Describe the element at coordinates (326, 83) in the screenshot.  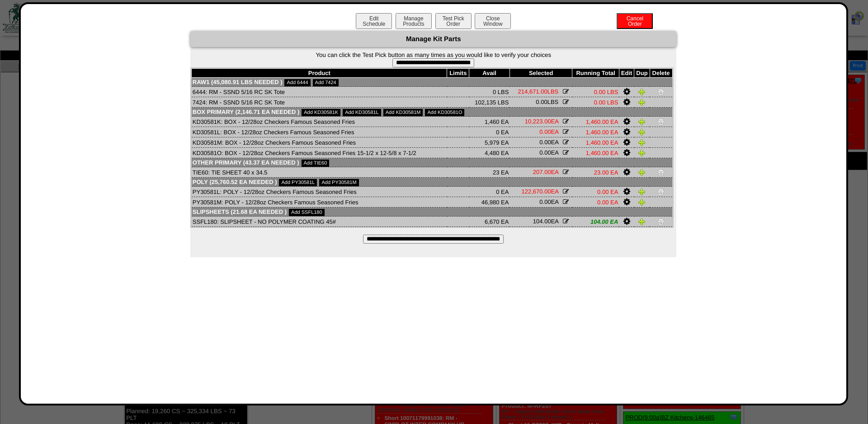
I see `a: Add 7424` at that location.